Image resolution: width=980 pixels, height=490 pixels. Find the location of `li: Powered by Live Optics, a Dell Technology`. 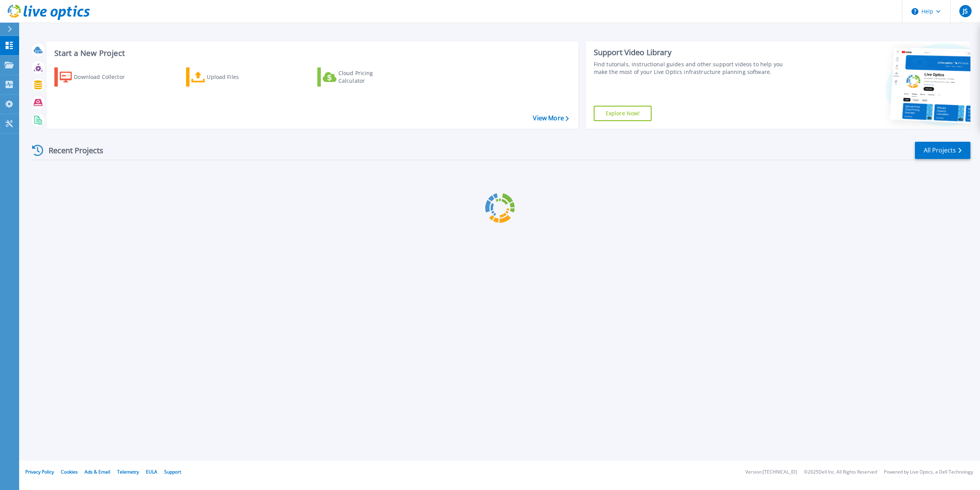

li: Powered by Live Optics, a Dell Technology is located at coordinates (928, 472).